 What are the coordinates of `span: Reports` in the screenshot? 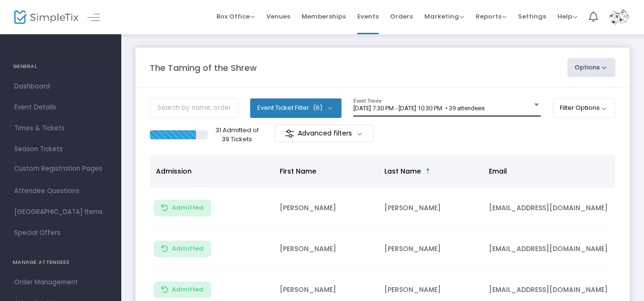 It's located at (491, 16).